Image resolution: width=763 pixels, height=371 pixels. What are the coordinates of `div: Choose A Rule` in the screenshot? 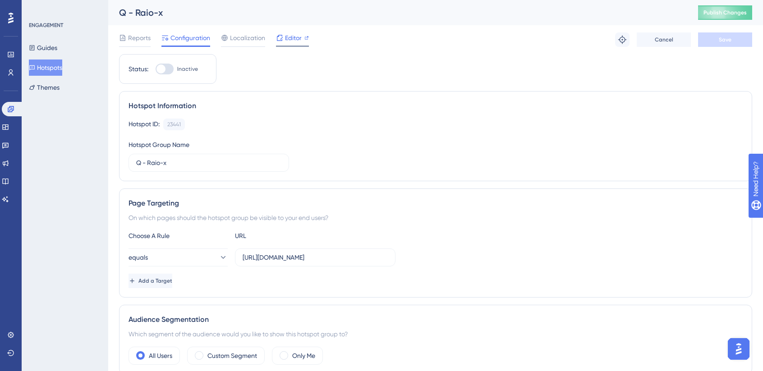 It's located at (178, 236).